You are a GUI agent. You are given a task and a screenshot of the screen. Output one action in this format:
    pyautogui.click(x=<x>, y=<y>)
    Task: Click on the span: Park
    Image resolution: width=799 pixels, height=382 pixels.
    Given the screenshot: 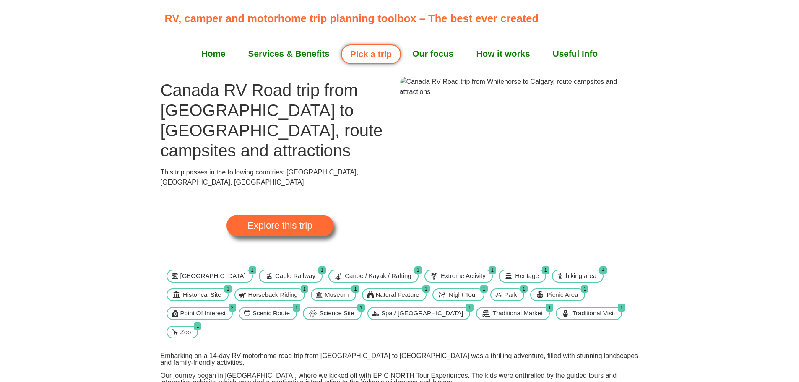 What is the action you would take?
    pyautogui.click(x=511, y=295)
    